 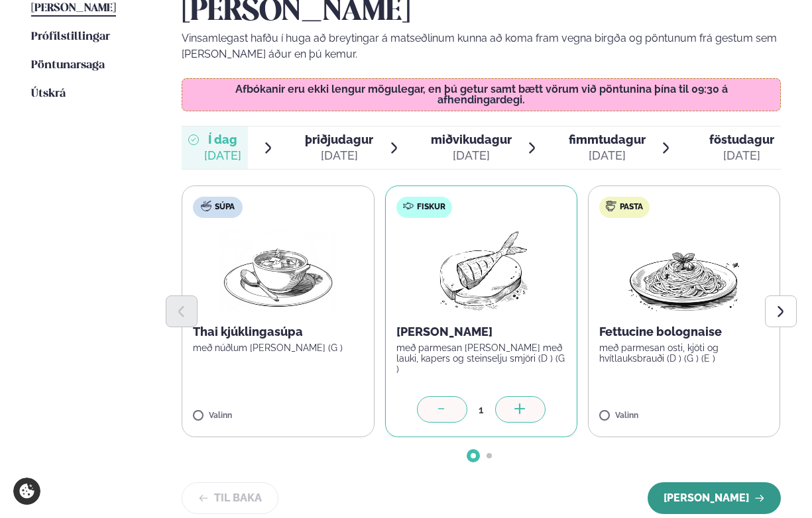 What do you see at coordinates (67, 65) in the screenshot?
I see `span: Pöntunarsaga` at bounding box center [67, 65].